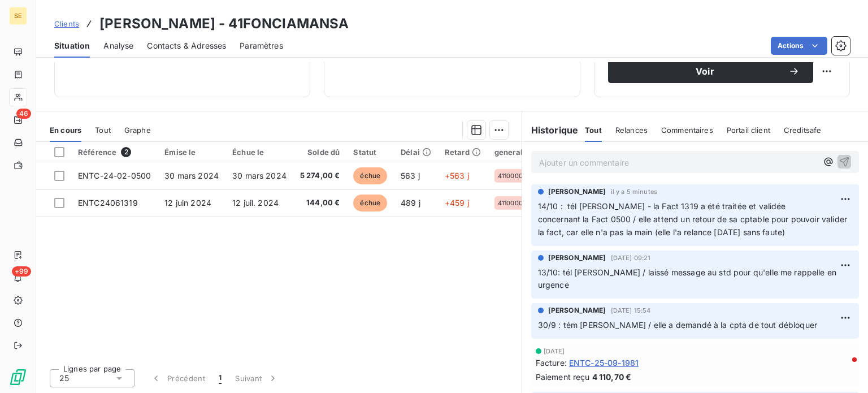 This screenshot has height=393, width=868. What do you see at coordinates (186, 46) in the screenshot?
I see `span: Contacts & Adresses` at bounding box center [186, 46].